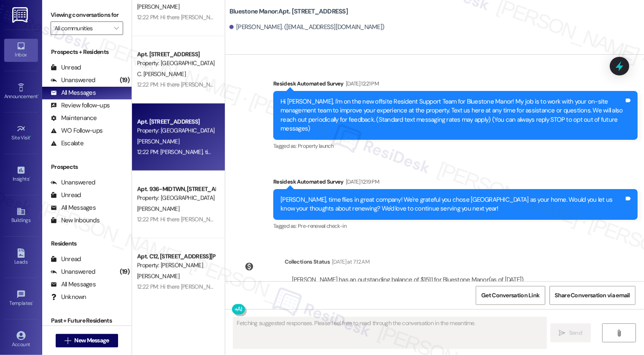 The height and width of the screenshot is (355, 644). What do you see at coordinates (91, 340) in the screenshot?
I see `span: New Message` at bounding box center [91, 340].